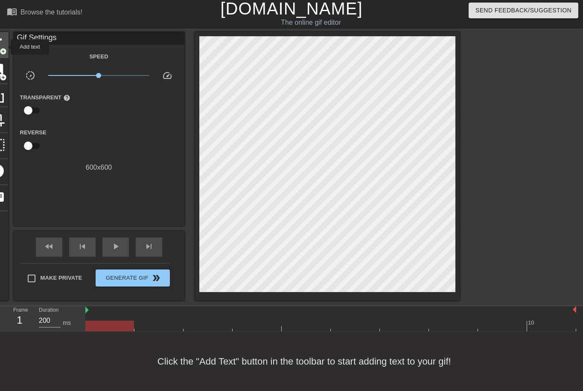  I want to click on label: Duration, so click(49, 311).